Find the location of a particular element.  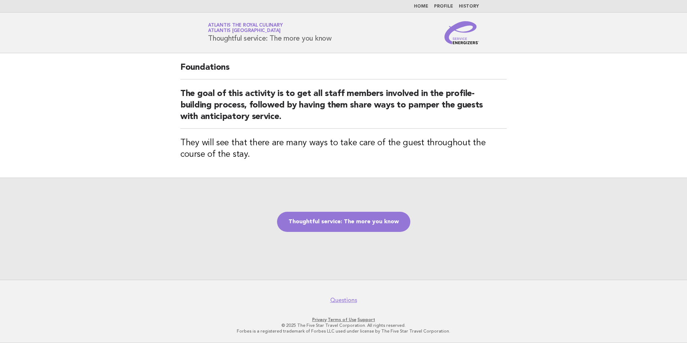

a: Home is located at coordinates (421, 6).